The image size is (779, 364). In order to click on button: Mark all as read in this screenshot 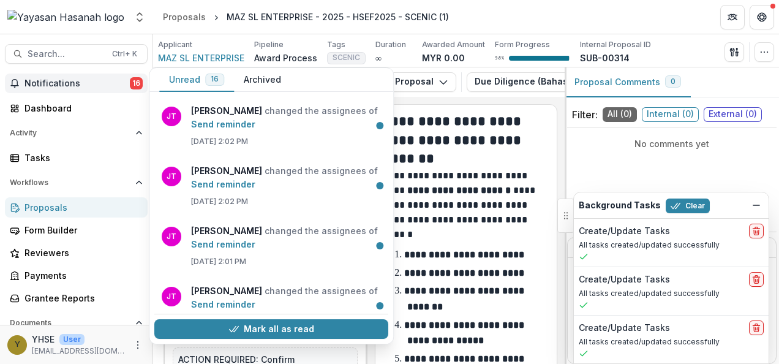, I will do `click(271, 329)`.